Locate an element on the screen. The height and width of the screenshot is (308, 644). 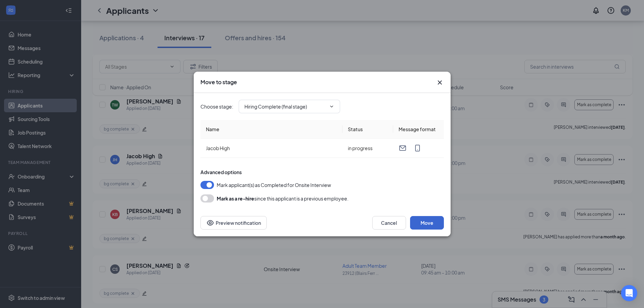
div: Advanced options is located at coordinates (322, 172).